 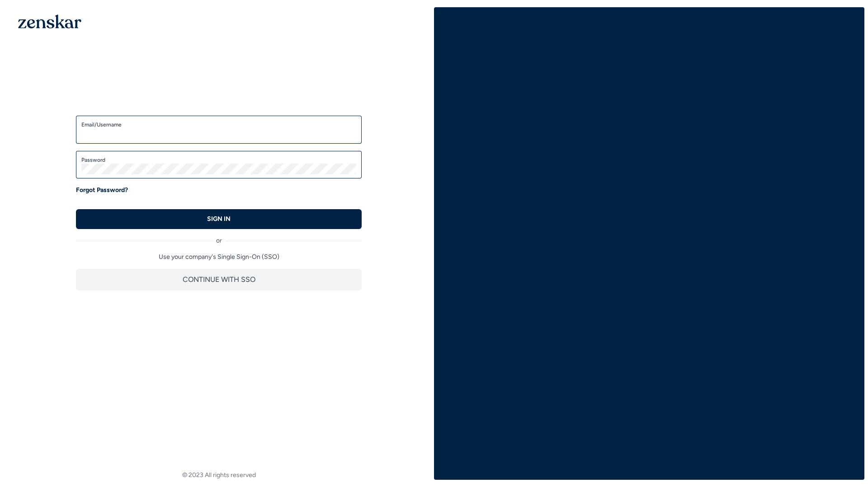 I want to click on label: Password, so click(x=219, y=160).